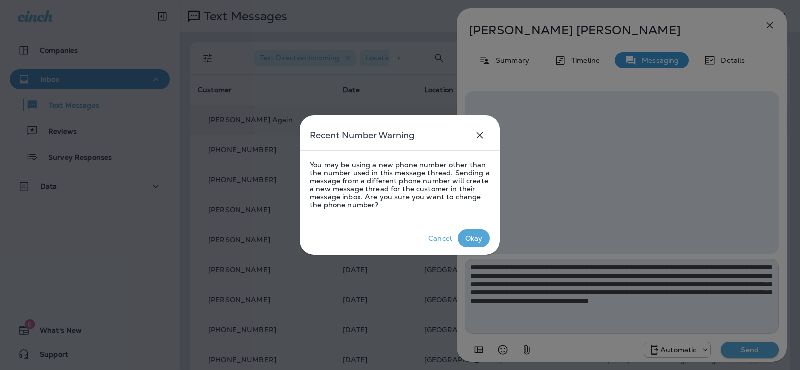 This screenshot has height=370, width=800. What do you see at coordinates (474, 238) in the screenshot?
I see `div: Okay` at bounding box center [474, 238].